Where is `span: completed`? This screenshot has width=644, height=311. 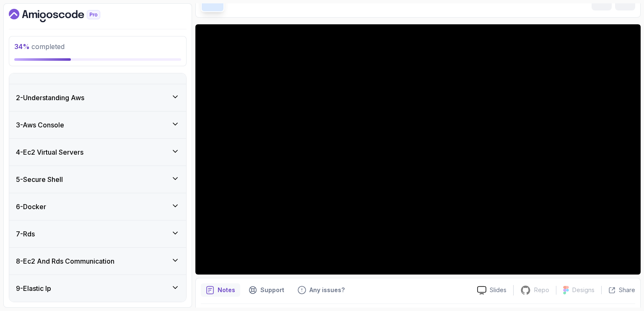
span: completed is located at coordinates (39, 46).